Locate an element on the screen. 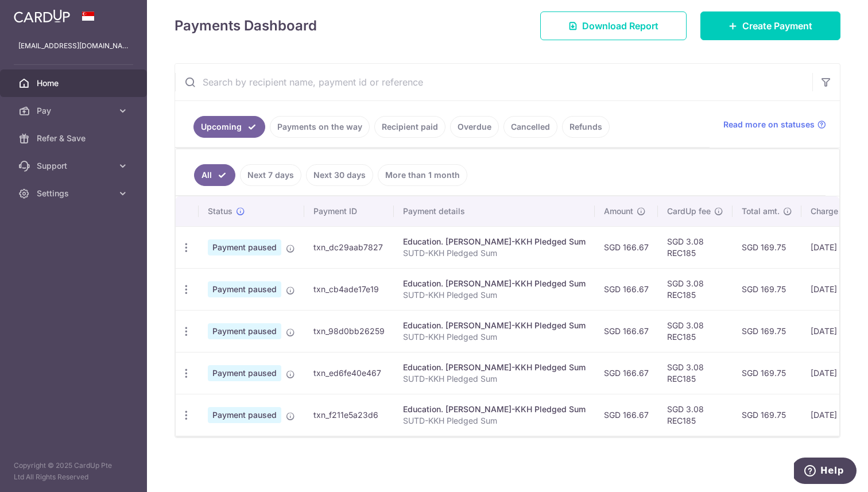  td: txn_98d0bb26259 is located at coordinates (349, 331).